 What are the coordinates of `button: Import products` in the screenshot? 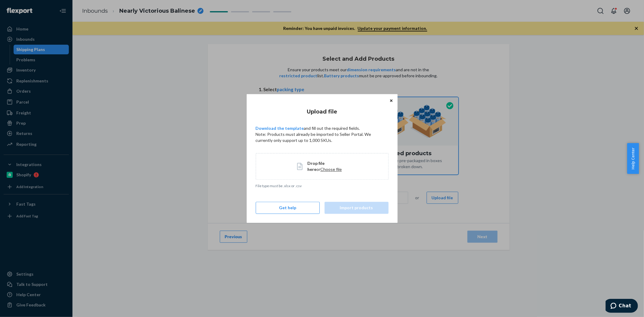 It's located at (357, 208).